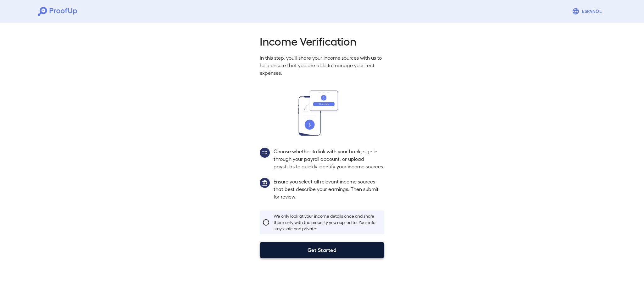 The image size is (644, 289). What do you see at coordinates (265, 183) in the screenshot?
I see `img: group1.svg` at bounding box center [265, 183].